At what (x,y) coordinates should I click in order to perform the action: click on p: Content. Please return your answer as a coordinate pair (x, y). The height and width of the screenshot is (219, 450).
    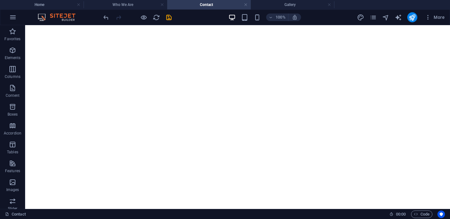
    Looking at the image, I should click on (13, 96).